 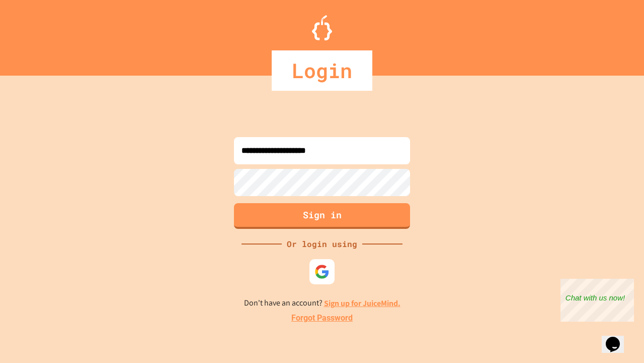 I want to click on button: Sign in, so click(x=322, y=216).